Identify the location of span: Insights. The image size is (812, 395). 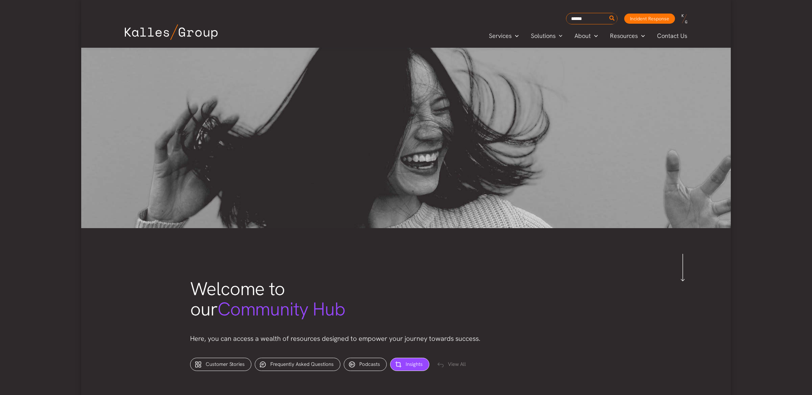
(414, 364).